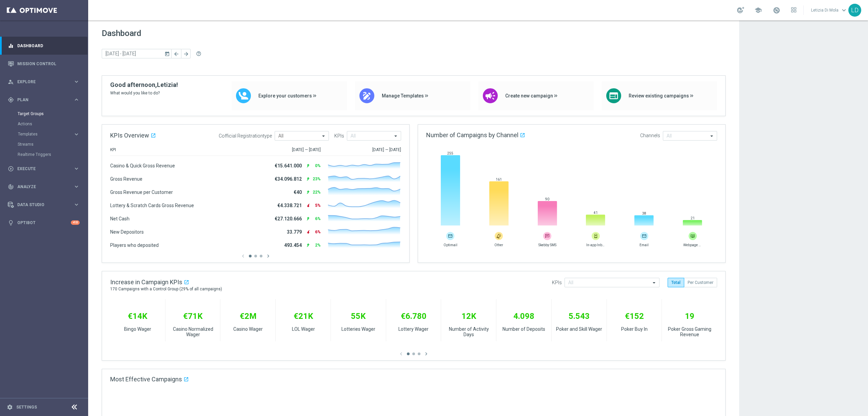 The width and height of the screenshot is (868, 416). I want to click on a: Target Groups, so click(44, 113).